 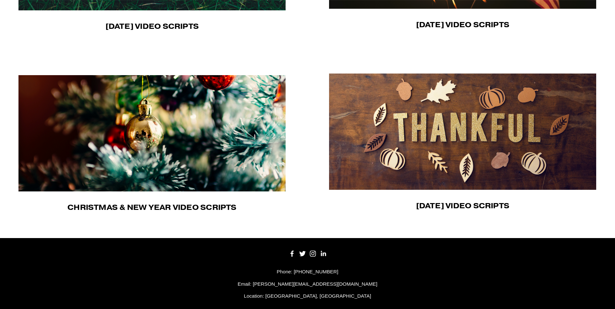 What do you see at coordinates (463, 132) in the screenshot?
I see `img: Thanksgiving Thanksgiving Script #1: As our team reflects this week on all the things we are than...` at bounding box center [463, 132].